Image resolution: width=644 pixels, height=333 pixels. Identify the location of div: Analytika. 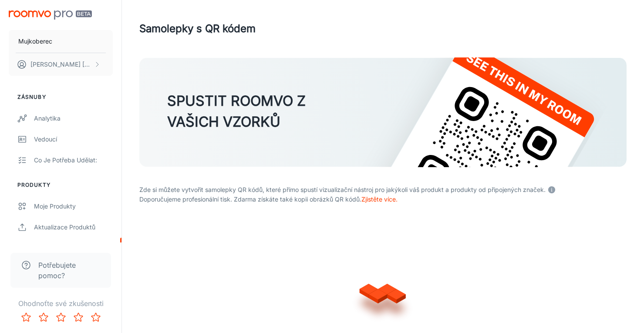
(73, 119).